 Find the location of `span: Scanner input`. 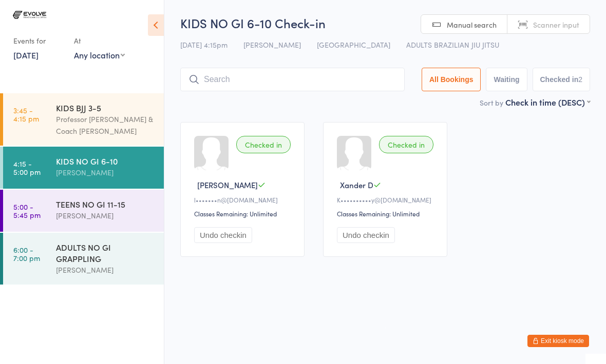

span: Scanner input is located at coordinates (556, 25).